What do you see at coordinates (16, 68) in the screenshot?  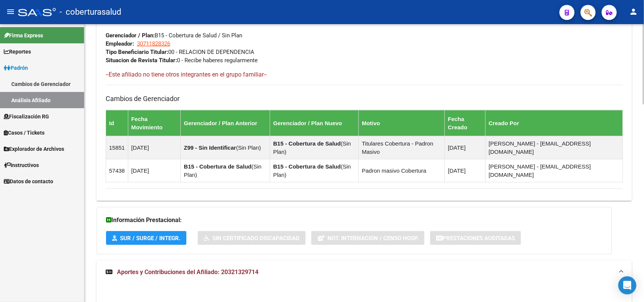 I see `span: Padrón` at bounding box center [16, 68].